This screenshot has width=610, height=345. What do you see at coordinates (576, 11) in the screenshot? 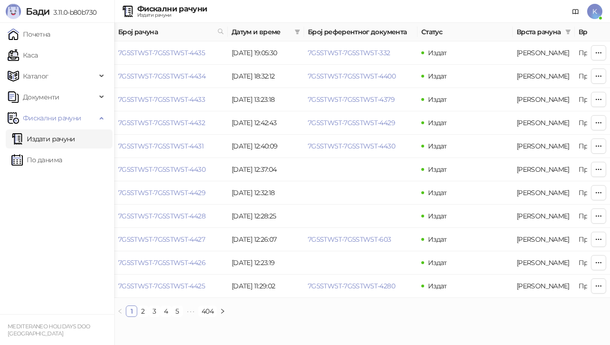
I see `a: Документација` at bounding box center [576, 11].